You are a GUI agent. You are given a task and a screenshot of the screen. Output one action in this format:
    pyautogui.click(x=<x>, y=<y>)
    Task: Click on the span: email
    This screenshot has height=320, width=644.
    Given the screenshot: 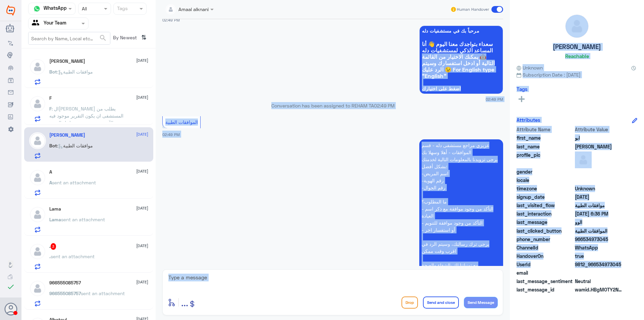 What is the action you would take?
    pyautogui.click(x=545, y=273)
    